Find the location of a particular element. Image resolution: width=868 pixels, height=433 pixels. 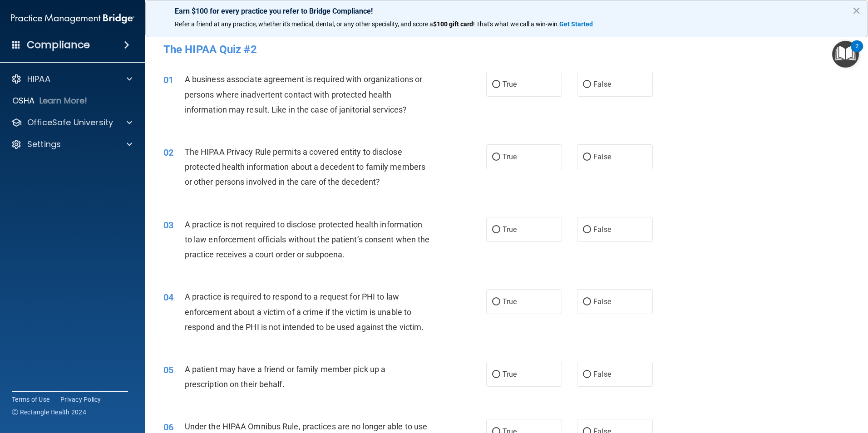

span: 06 is located at coordinates (168, 427).